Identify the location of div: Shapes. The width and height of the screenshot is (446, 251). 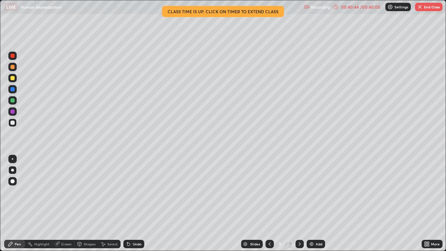
(90, 244).